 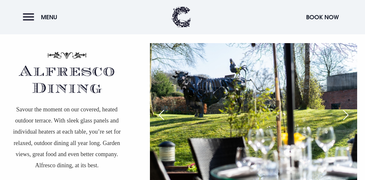 I want to click on button: Menu, so click(x=42, y=17).